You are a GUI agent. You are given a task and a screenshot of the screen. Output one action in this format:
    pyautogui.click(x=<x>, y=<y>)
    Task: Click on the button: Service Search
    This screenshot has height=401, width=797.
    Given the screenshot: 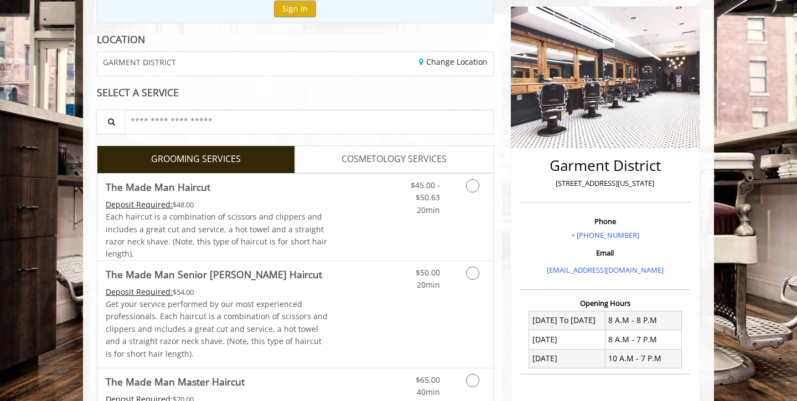 What is the action you would take?
    pyautogui.click(x=111, y=122)
    